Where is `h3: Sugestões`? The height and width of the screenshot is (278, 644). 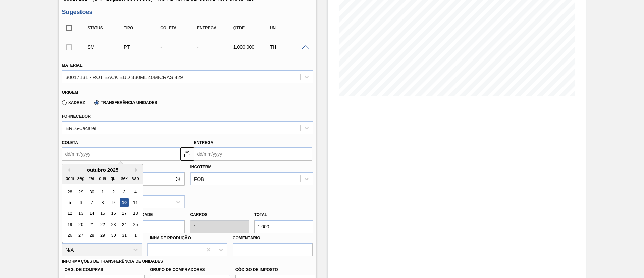 h3: Sugestões is located at coordinates (187, 12).